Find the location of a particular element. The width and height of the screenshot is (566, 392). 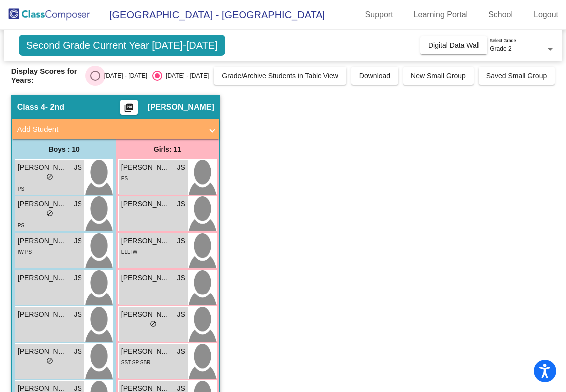

button: New Small Group is located at coordinates (438, 76).